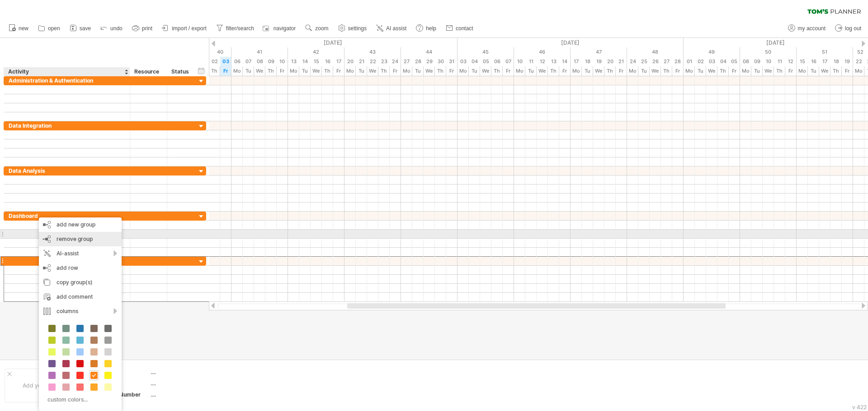 The height and width of the screenshot is (411, 868). I want to click on div: Tuesday, 2 December 2025, so click(700, 71).